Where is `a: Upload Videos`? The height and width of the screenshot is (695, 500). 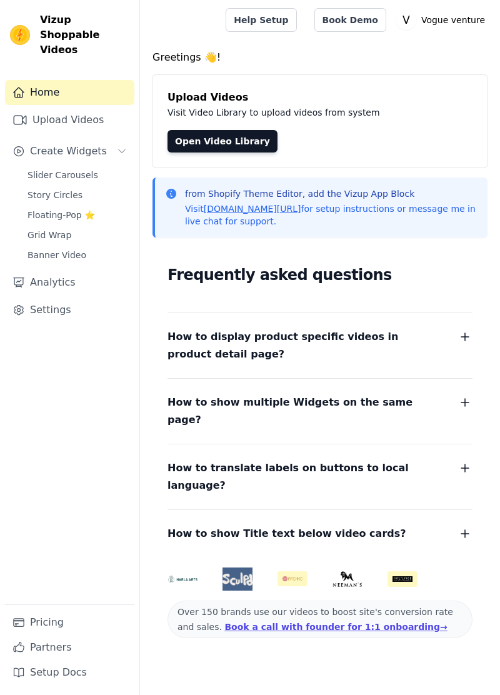 a: Upload Videos is located at coordinates (69, 120).